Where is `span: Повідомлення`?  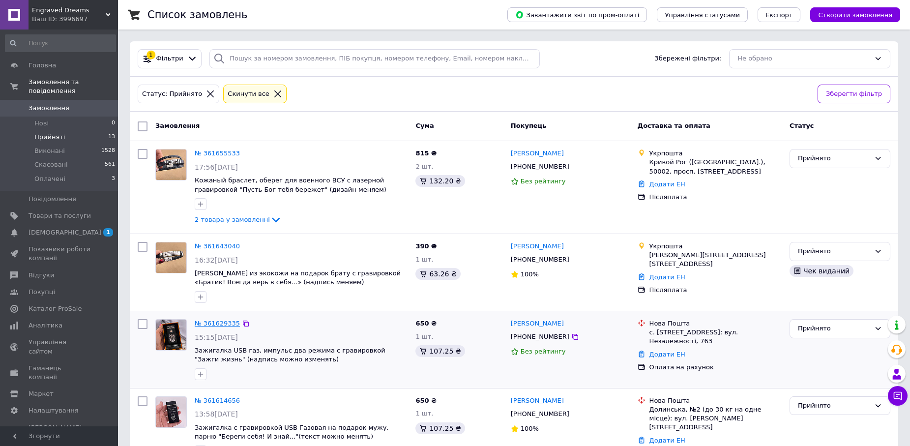
span: Повідомлення is located at coordinates (52, 199).